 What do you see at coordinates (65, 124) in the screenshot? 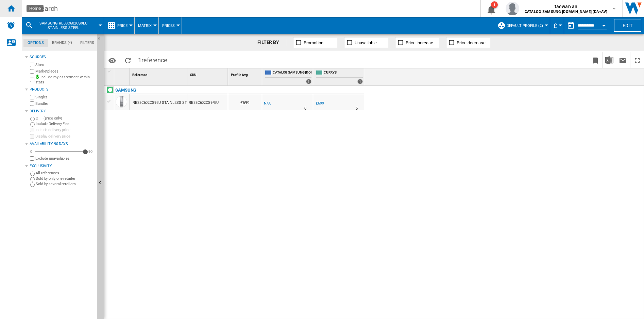
I see `label: Include Delivery Fee` at bounding box center [65, 124].